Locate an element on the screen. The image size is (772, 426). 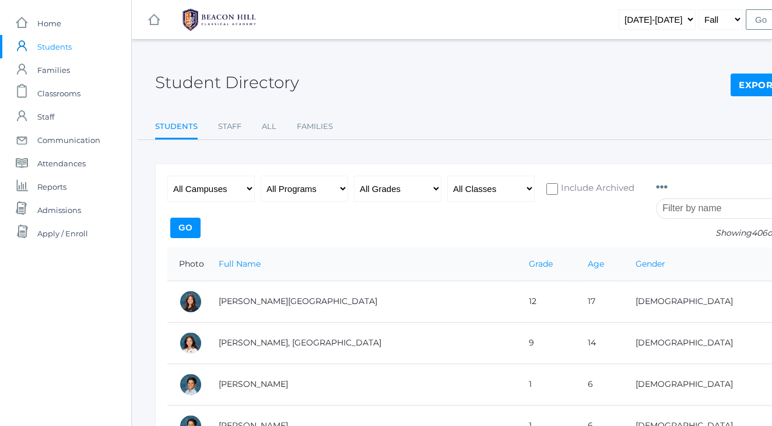
input: Include Archived is located at coordinates (552, 189).